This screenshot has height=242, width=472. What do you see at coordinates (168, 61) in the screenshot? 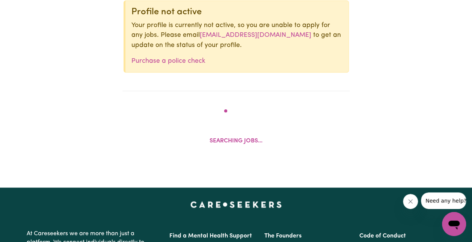
I see `a: Purchase a police check` at bounding box center [168, 61].